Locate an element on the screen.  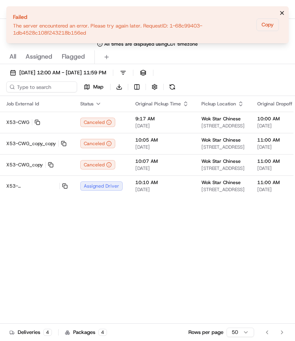
a: 💻API Documentation is located at coordinates (96, 118).